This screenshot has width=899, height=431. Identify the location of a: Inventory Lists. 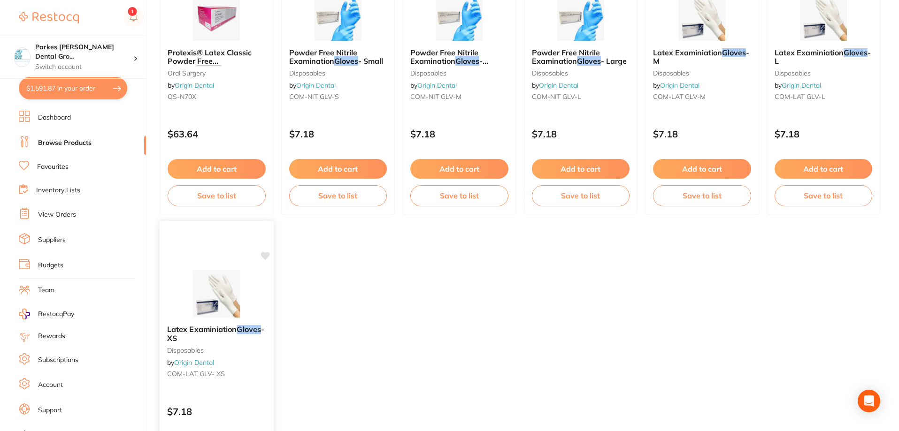
(58, 191).